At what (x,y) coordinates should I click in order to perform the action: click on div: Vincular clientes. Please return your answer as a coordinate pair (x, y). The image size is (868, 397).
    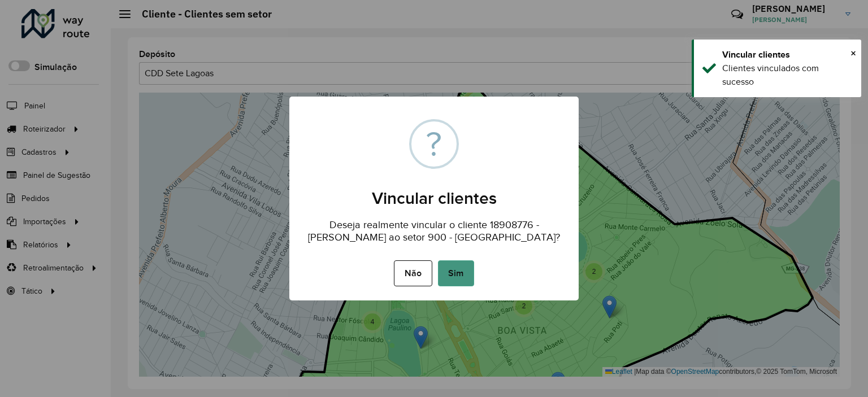
    Looking at the image, I should click on (788, 55).